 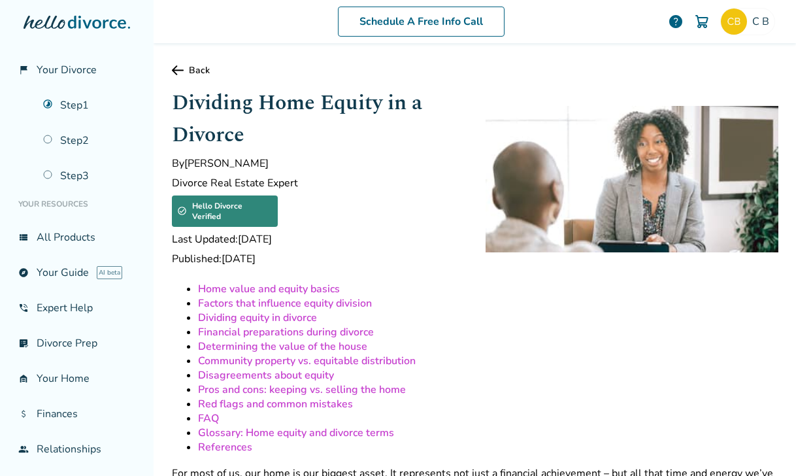 What do you see at coordinates (266, 375) in the screenshot?
I see `a: Disagreements about equity` at bounding box center [266, 375].